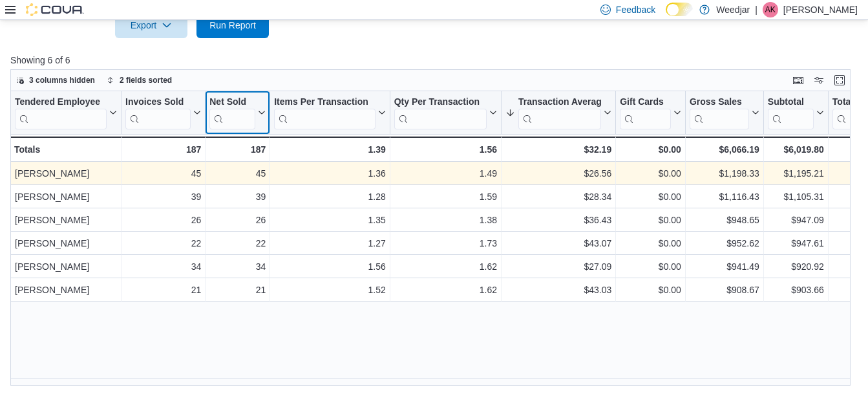 Image resolution: width=868 pixels, height=396 pixels. Describe the element at coordinates (163, 174) in the screenshot. I see `div: 45` at that location.